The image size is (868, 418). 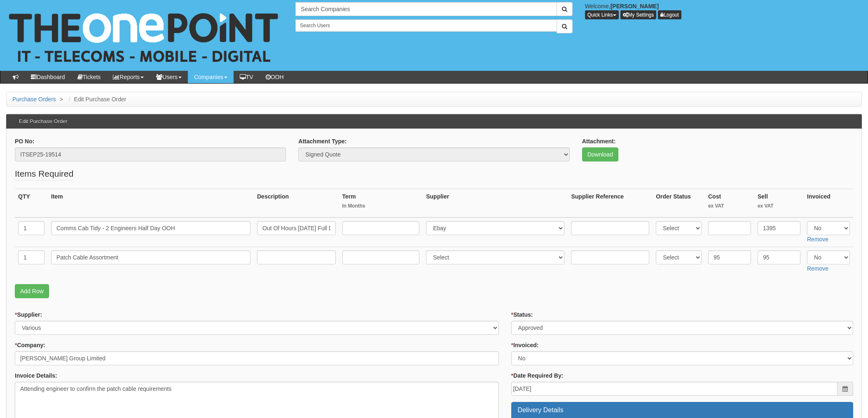 I want to click on input: Search Users, so click(x=426, y=26).